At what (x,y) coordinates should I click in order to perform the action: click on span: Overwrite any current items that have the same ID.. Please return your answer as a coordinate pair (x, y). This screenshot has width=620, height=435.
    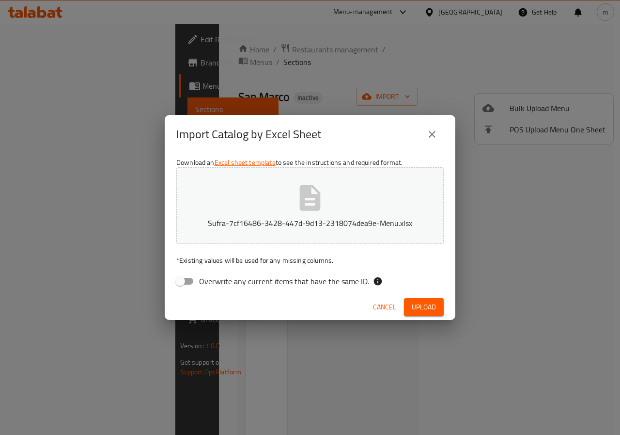
    Looking at the image, I should click on (284, 281).